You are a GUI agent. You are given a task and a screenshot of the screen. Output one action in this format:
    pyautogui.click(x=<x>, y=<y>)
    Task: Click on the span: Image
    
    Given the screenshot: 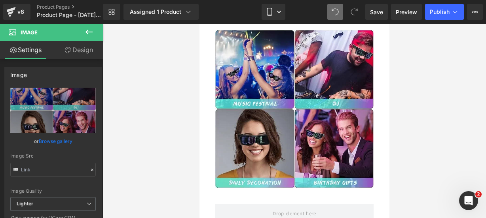 What is the action you would take?
    pyautogui.click(x=29, y=32)
    